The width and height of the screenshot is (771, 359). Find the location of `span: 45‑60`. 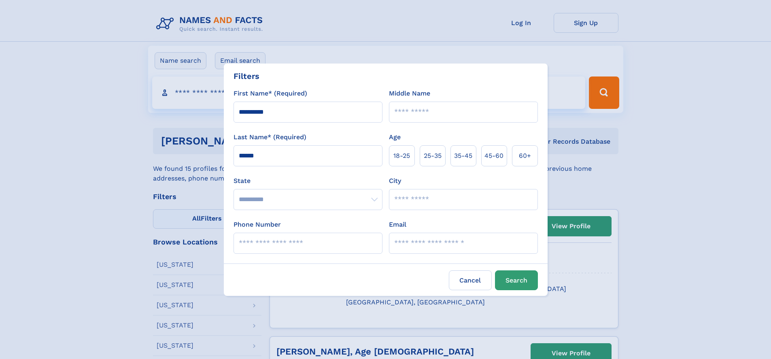

span: 45‑60 is located at coordinates (493, 156).